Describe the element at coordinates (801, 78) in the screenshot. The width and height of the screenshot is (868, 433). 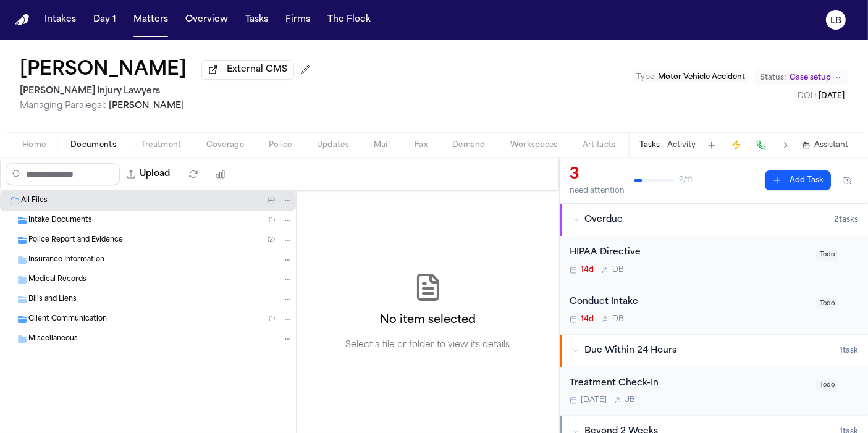
I see `button: Change status from Case setup` at that location.